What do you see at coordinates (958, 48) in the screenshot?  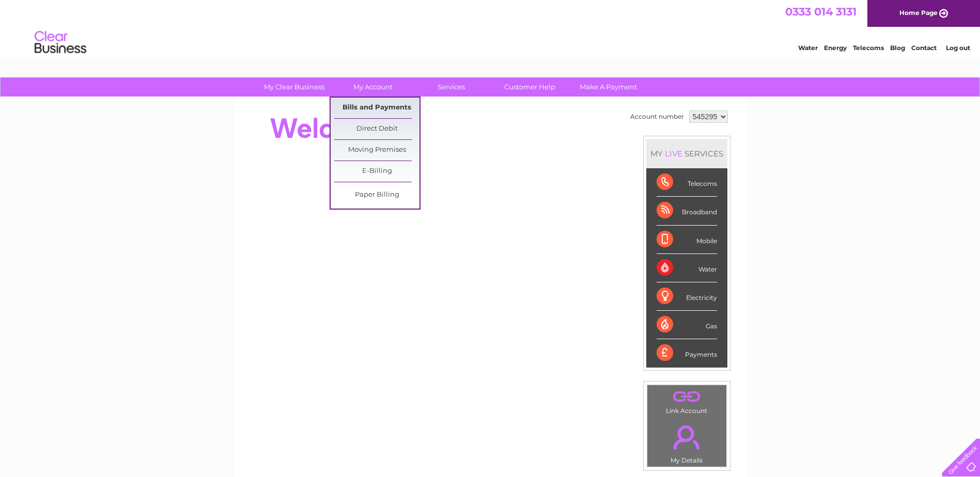 I see `a: Log out` at bounding box center [958, 48].